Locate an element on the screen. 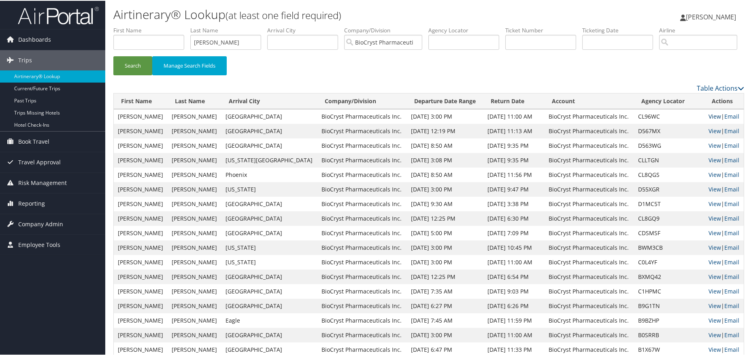  img: airportal-logo.png is located at coordinates (58, 15).